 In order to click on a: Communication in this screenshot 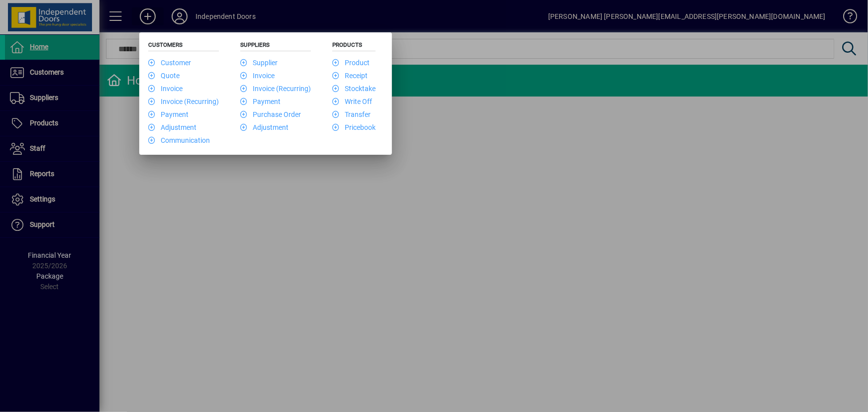, I will do `click(179, 140)`.